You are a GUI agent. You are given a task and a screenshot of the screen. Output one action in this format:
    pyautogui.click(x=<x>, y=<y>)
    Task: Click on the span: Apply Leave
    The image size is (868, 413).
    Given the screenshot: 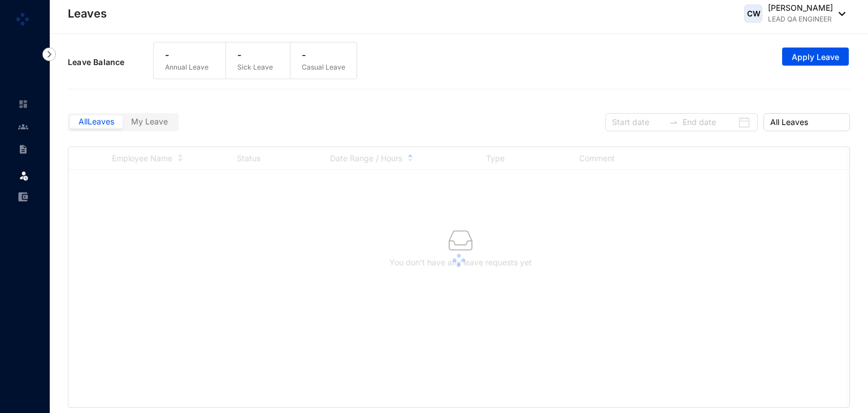 What is the action you would take?
    pyautogui.click(x=816, y=57)
    